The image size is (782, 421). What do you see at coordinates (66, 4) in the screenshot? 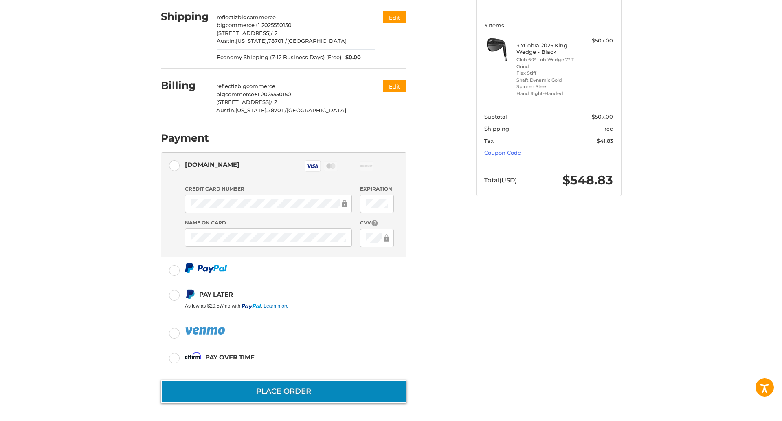
I see `img: PayPal` at bounding box center [66, 4].